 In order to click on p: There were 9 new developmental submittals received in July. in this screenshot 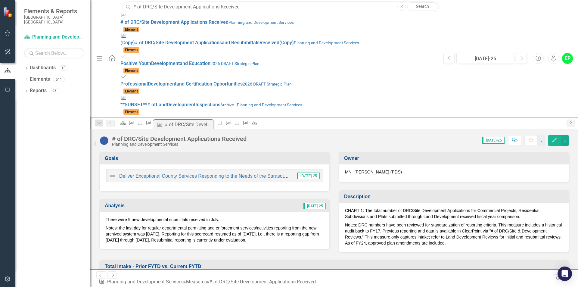, I will do `click(214, 220)`.